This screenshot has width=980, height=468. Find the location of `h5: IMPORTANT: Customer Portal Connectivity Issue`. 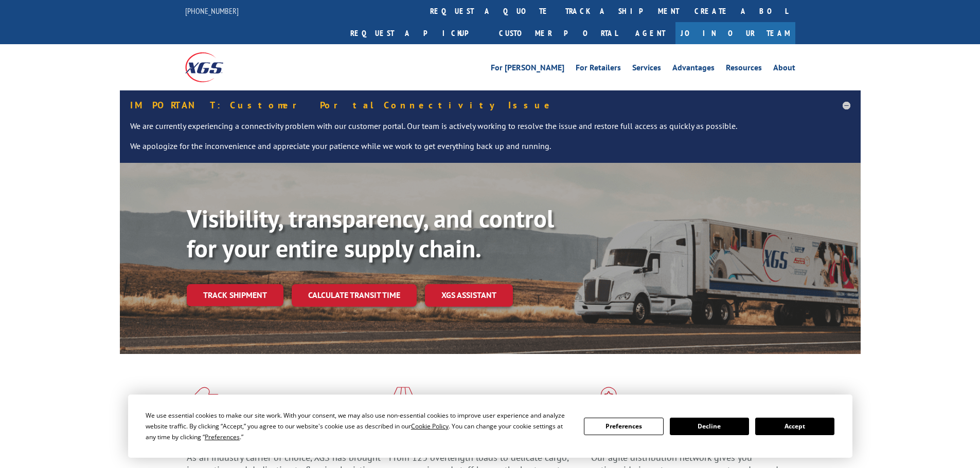

h5: IMPORTANT: Customer Portal Connectivity Issue is located at coordinates (490, 105).